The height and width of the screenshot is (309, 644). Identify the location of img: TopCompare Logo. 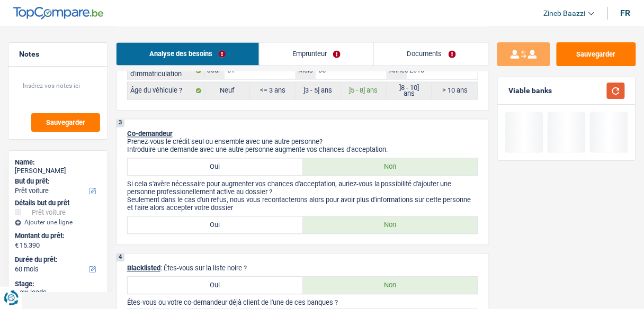
(58, 13).